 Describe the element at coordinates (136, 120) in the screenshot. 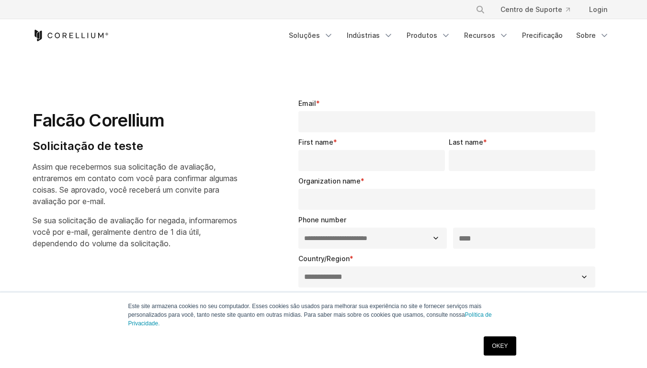

I see `h1: Falcão Corellium` at that location.